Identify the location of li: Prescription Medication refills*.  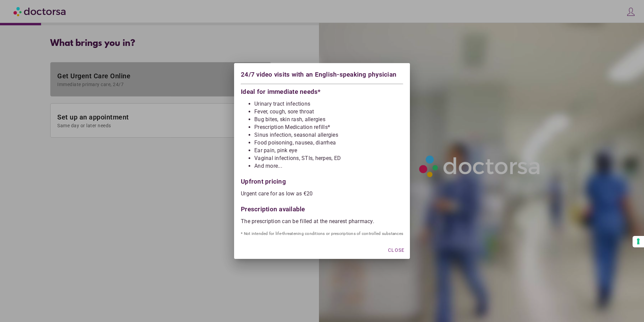
(329, 127).